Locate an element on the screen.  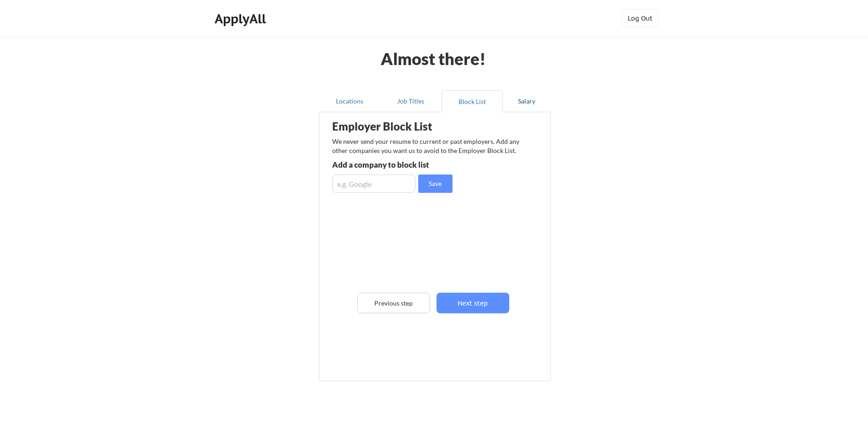
button: Log Out is located at coordinates (640, 18).